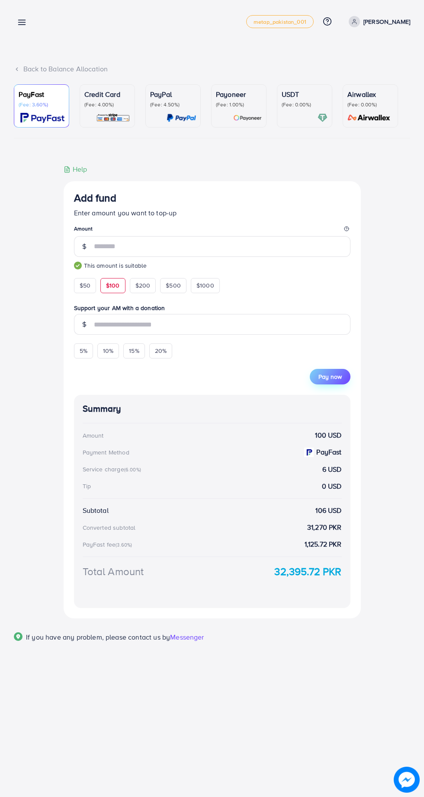 The image size is (424, 797). Describe the element at coordinates (323, 544) in the screenshot. I see `strong: 1,125.72 PKR` at that location.